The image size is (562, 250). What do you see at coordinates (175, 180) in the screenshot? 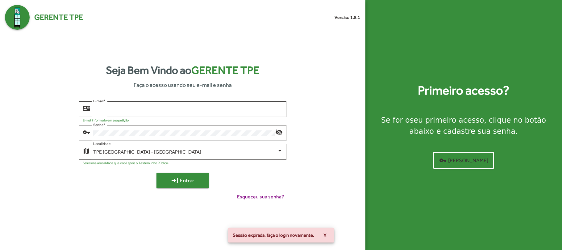
I see `mat-icon: login` at bounding box center [175, 180].